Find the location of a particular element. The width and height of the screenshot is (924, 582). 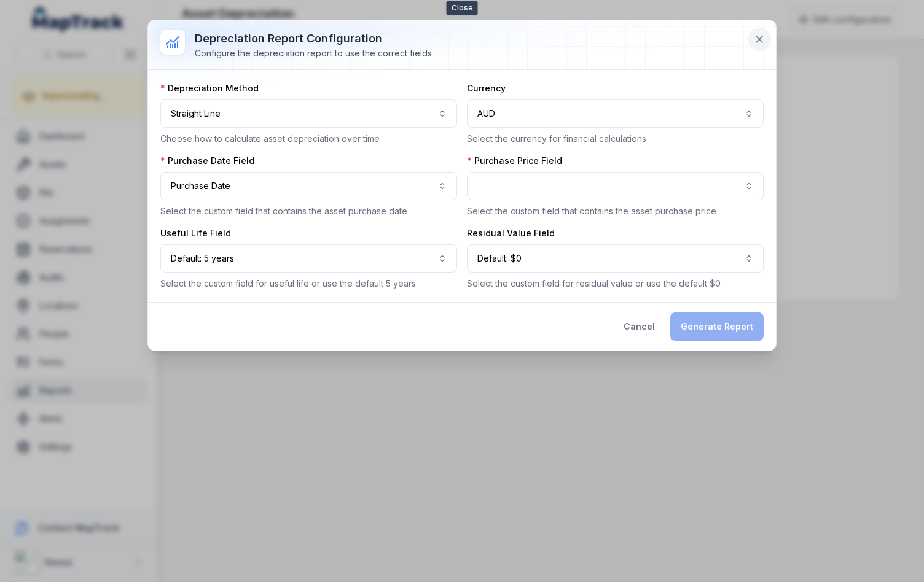

button: Cancel is located at coordinates (638, 326).